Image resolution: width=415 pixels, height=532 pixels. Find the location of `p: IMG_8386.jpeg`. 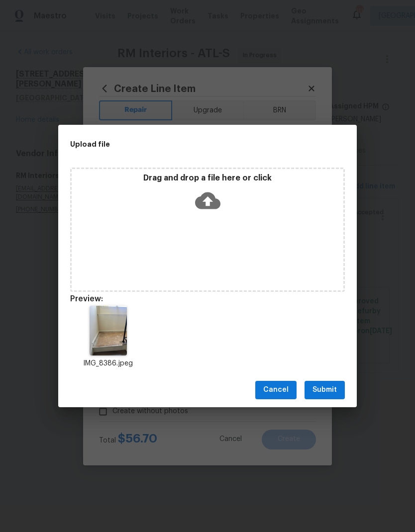

p: IMG_8386.jpeg is located at coordinates (108, 363).